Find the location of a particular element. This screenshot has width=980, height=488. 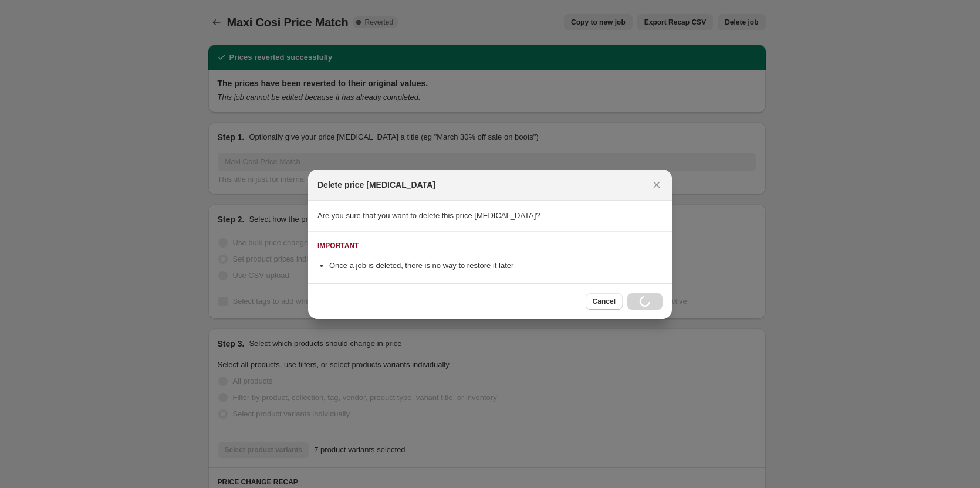

li: Once a job is deleted, there is no way to restore it later is located at coordinates (496, 266).